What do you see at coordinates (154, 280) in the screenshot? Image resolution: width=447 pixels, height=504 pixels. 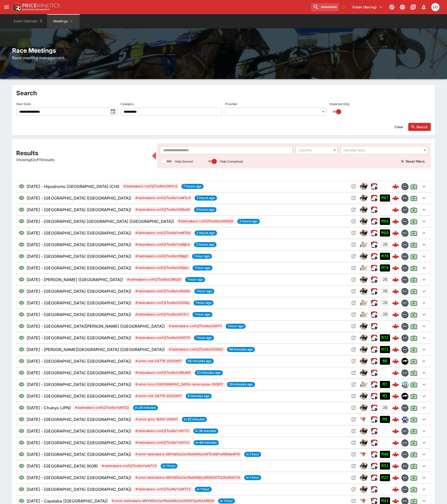 I see `span: # betmakers-cmFjZToxNzU3MzQ1` at bounding box center [154, 280].